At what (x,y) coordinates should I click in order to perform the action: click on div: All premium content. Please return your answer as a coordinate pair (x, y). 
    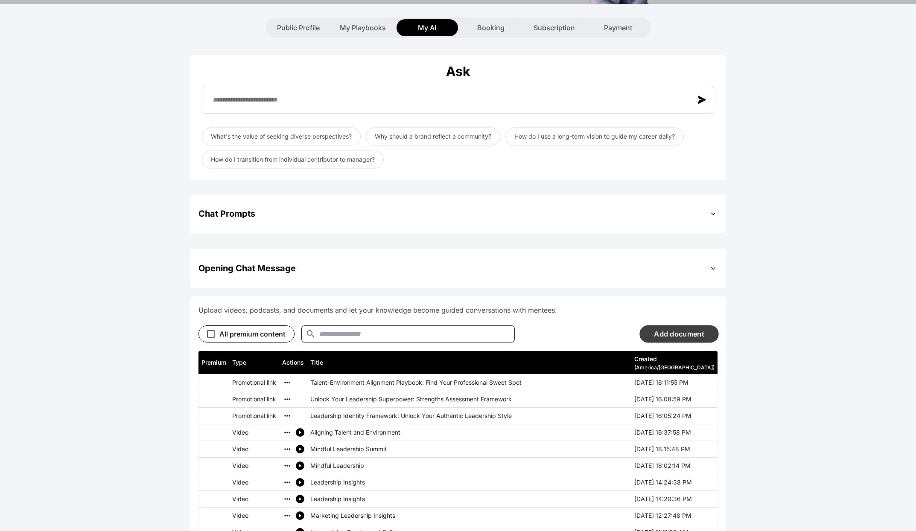
    Looking at the image, I should click on (252, 334).